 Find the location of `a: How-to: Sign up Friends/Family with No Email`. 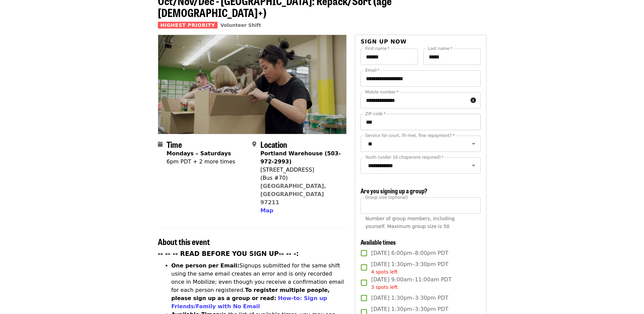

a: How-to: Sign up Friends/Family with No Email is located at coordinates (249, 302).